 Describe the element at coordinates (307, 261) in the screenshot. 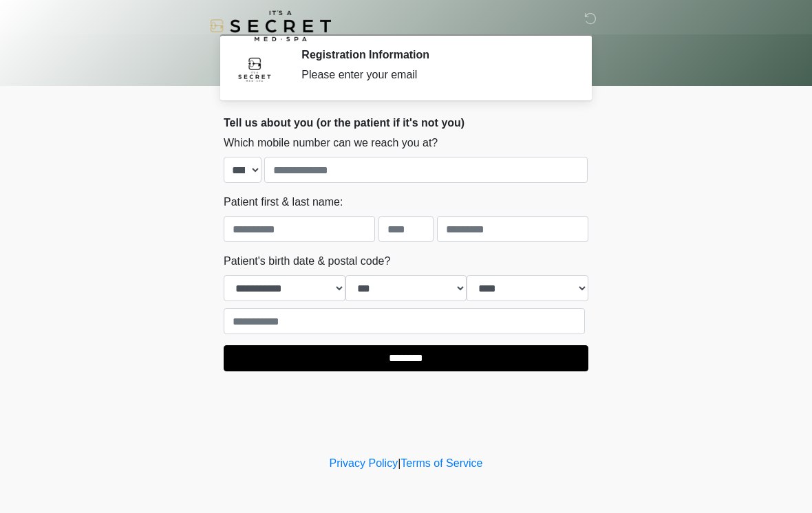

I see `label: Patient's birth date & postal code?` at that location.